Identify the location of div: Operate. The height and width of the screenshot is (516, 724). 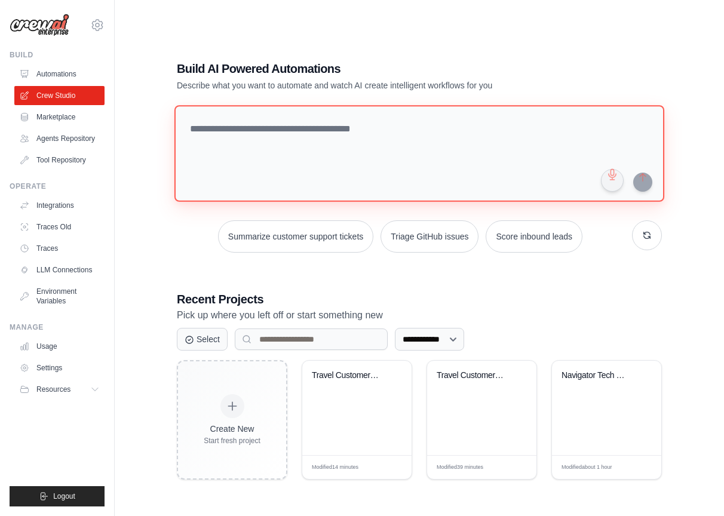
(57, 186).